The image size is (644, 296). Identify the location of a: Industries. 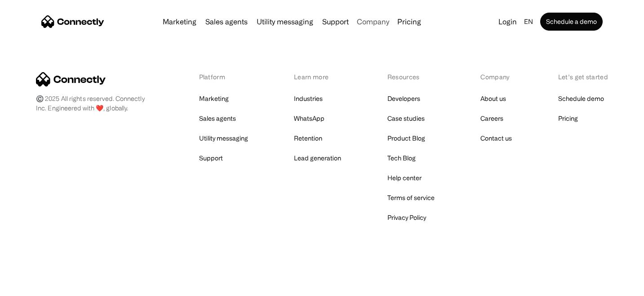
(308, 99).